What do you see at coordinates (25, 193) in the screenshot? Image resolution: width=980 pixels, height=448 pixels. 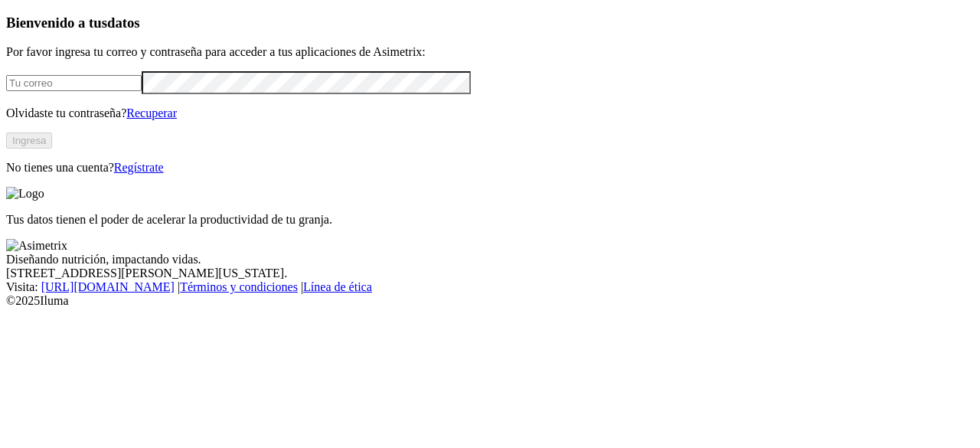 I see `img: Logo` at bounding box center [25, 193].